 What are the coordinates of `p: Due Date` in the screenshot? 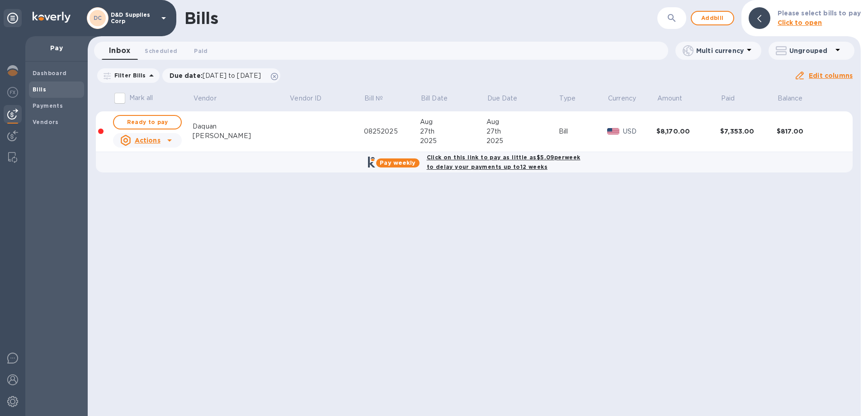 It's located at (502, 98).